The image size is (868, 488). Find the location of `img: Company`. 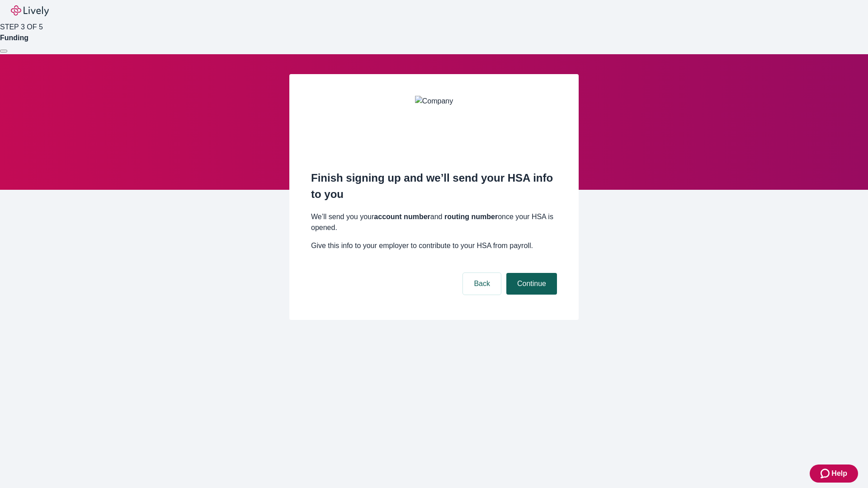

img: Company is located at coordinates (434, 123).